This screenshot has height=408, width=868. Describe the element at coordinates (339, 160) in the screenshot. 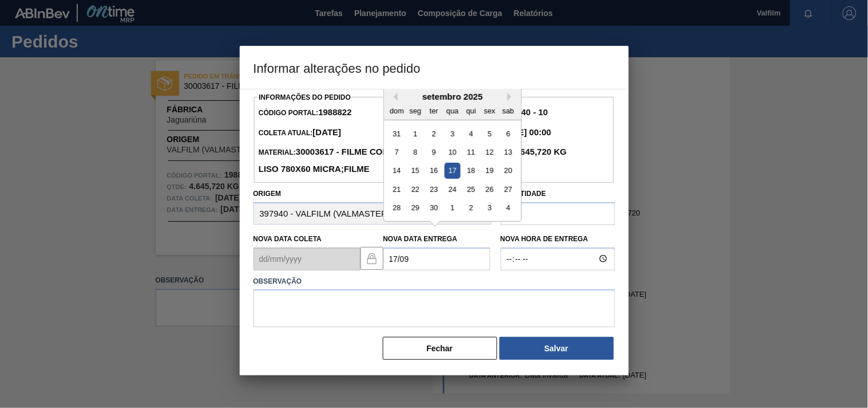

I see `strong: 30003617 - FILME CONTRATIL LISO 780X60 MICRA;FILME` at that location.